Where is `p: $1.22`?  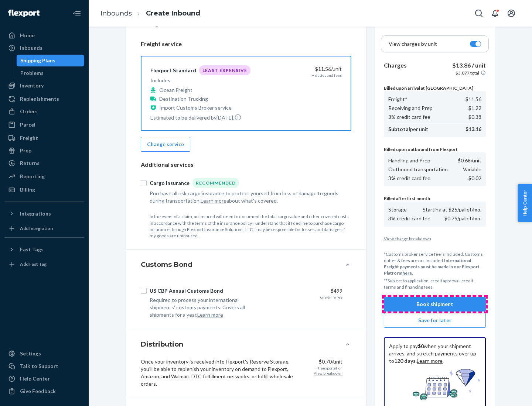 p: $1.22 is located at coordinates (475, 108).